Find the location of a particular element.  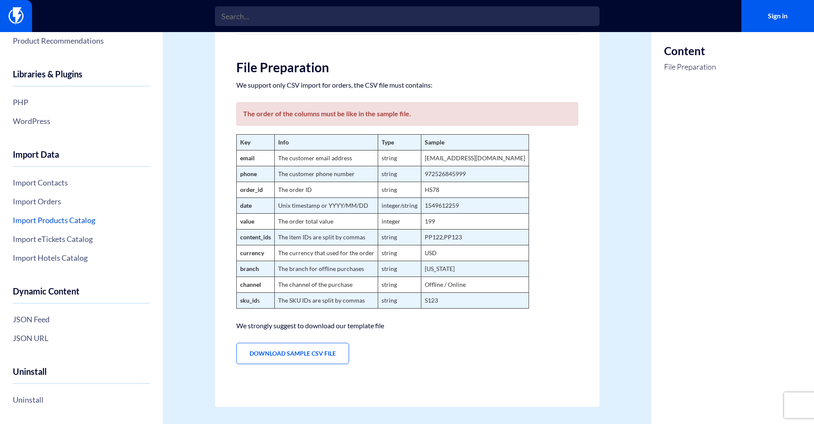

h4: Import Data is located at coordinates (81, 158).